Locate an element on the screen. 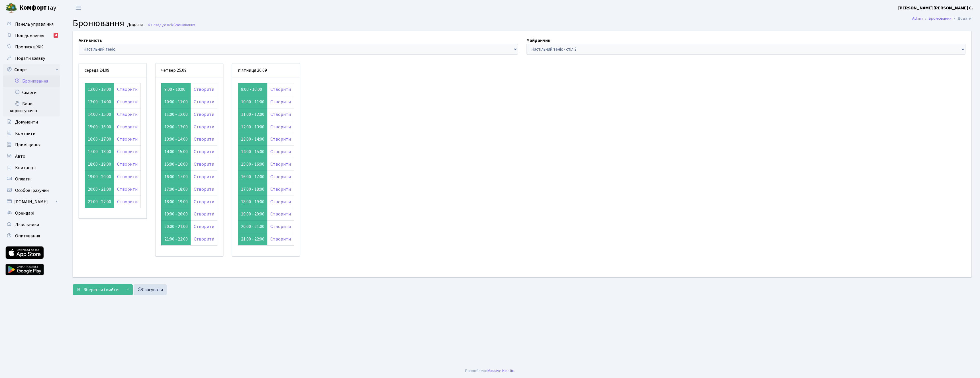 The height and width of the screenshot is (378, 980). span: Оплати is located at coordinates (23, 179).